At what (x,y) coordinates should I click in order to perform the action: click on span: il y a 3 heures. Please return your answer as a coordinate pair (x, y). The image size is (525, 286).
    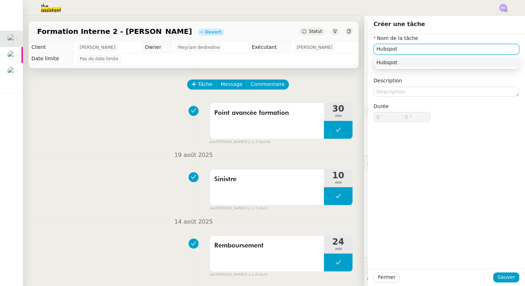
    Looking at the image, I should click on (257, 142).